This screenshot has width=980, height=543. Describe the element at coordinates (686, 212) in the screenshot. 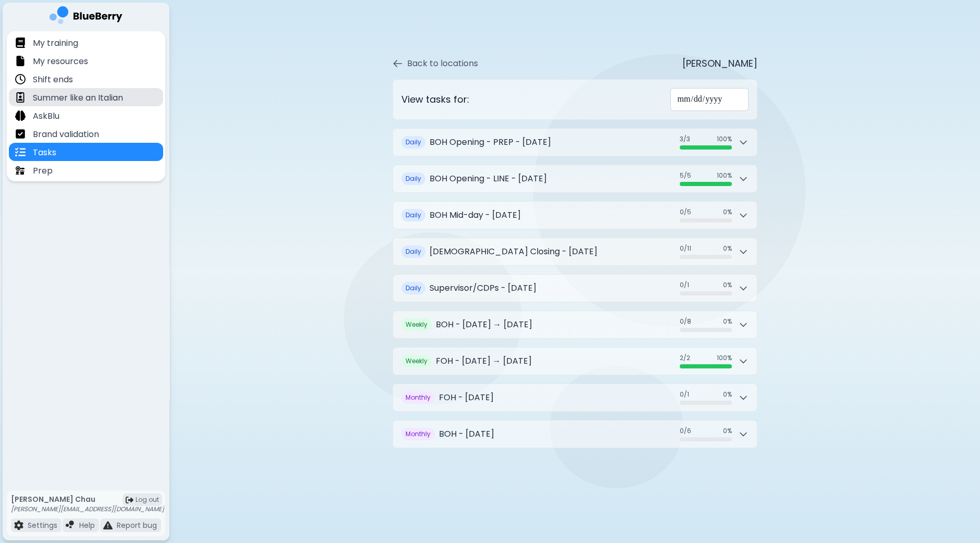

I see `span: 0 / 5` at that location.